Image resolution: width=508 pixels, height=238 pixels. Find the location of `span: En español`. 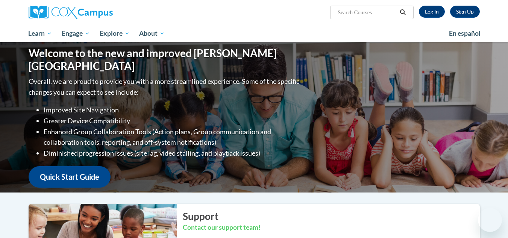

span: En español is located at coordinates (465, 33).